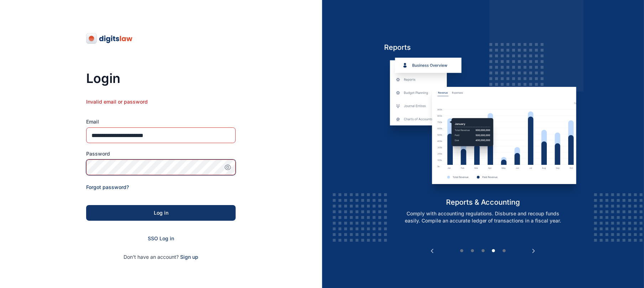  I want to click on p: Comply with accounting regulations. Disburse and recoup funds easily. Compile an accurate ledger ..., so click(483, 217).